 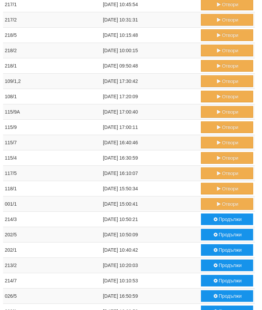 I want to click on td: 117/5, so click(x=52, y=173).